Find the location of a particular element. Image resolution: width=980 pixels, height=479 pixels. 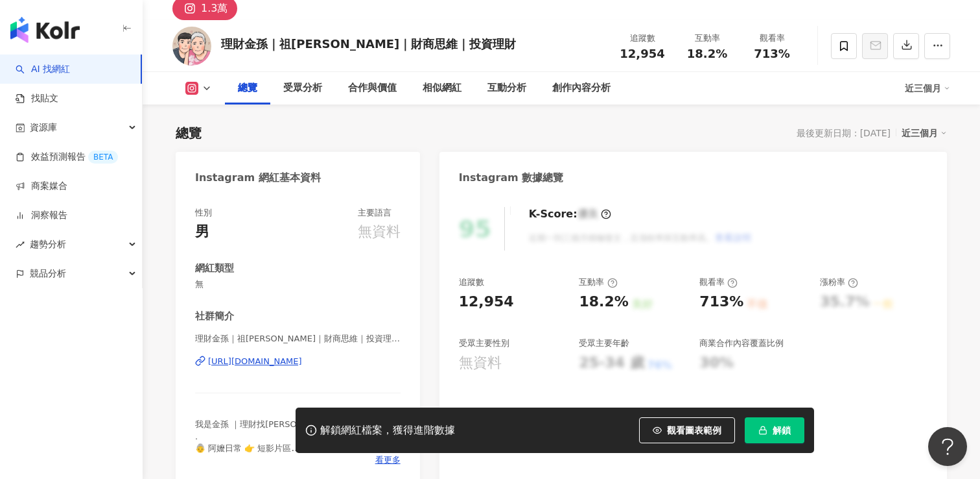

span: 713% is located at coordinates (772, 54).